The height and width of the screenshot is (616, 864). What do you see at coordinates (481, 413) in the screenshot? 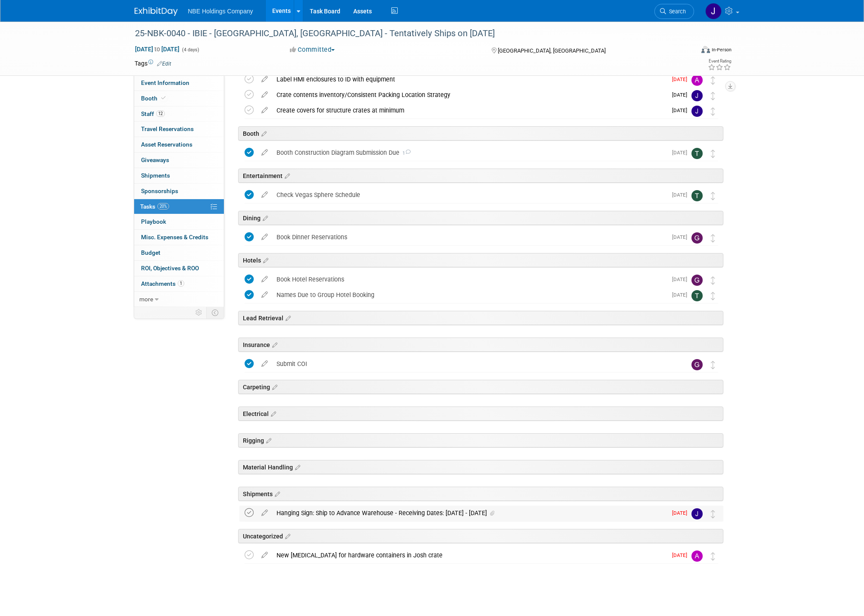
I see `div: Electrical` at bounding box center [481, 413].